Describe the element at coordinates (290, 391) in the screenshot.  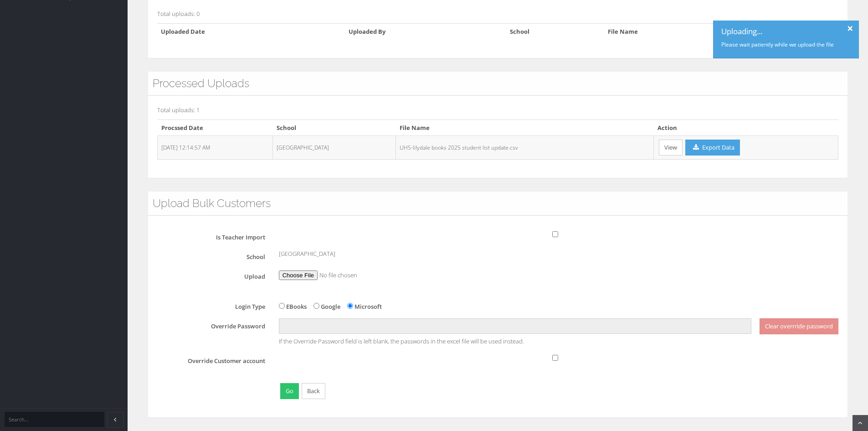
I see `button: Go` at that location.